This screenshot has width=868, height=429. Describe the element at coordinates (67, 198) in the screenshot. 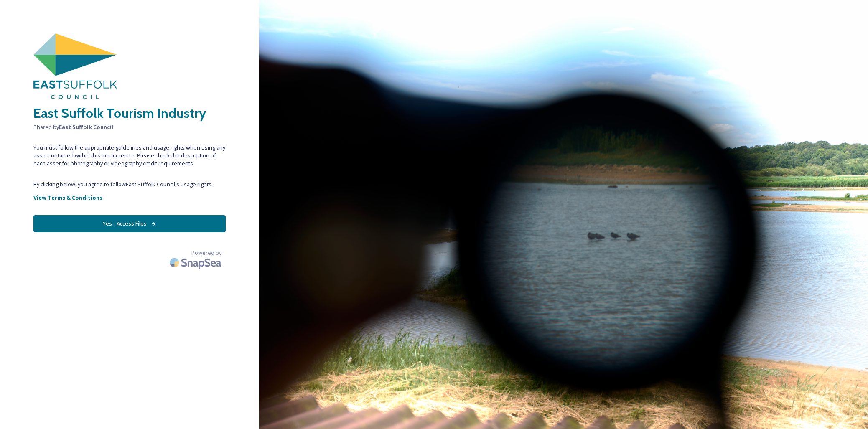

I see `strong: View Terms & Conditions` at that location.